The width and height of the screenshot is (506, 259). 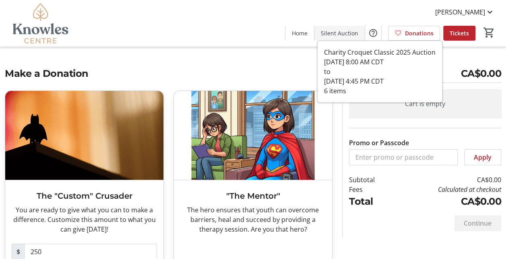 I want to click on img: Knowles Centre's Logo, so click(x=41, y=23).